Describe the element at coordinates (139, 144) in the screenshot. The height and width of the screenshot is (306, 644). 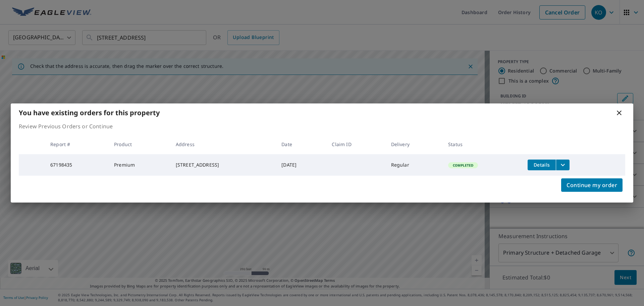
I see `th: Product` at that location.